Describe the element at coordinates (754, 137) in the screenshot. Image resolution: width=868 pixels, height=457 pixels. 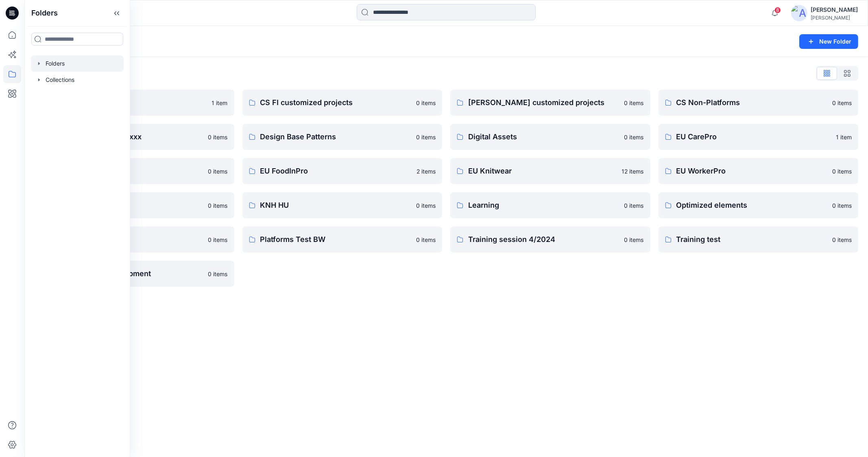
I see `p: EU CarePro` at that location.